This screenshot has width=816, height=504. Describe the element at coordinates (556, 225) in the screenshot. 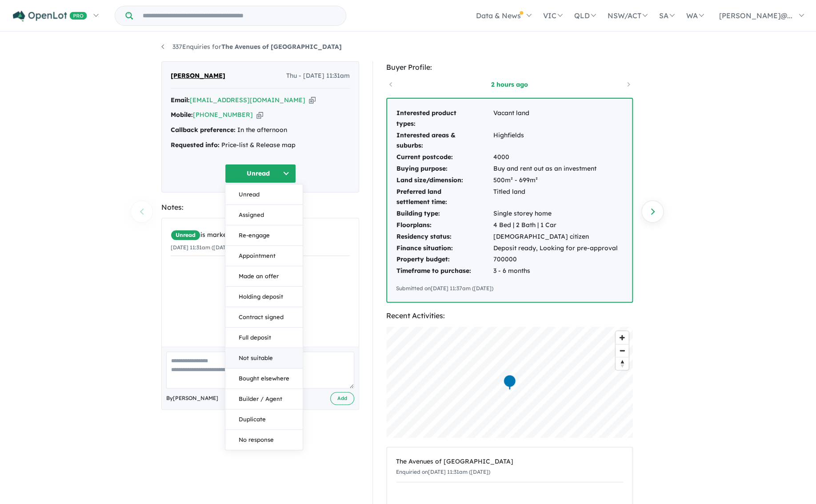

I see `td: 4 Bed | 2 Bath | 1 Car` at that location.